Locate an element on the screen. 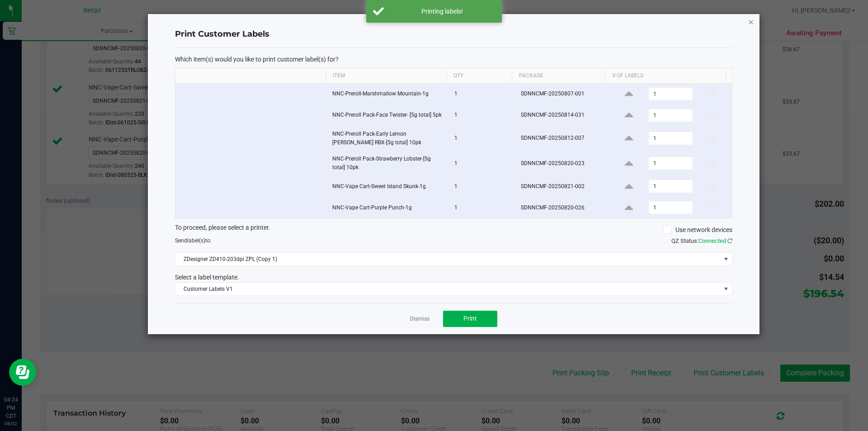 The height and width of the screenshot is (431, 868). div: Printing labels! is located at coordinates (441, 11).